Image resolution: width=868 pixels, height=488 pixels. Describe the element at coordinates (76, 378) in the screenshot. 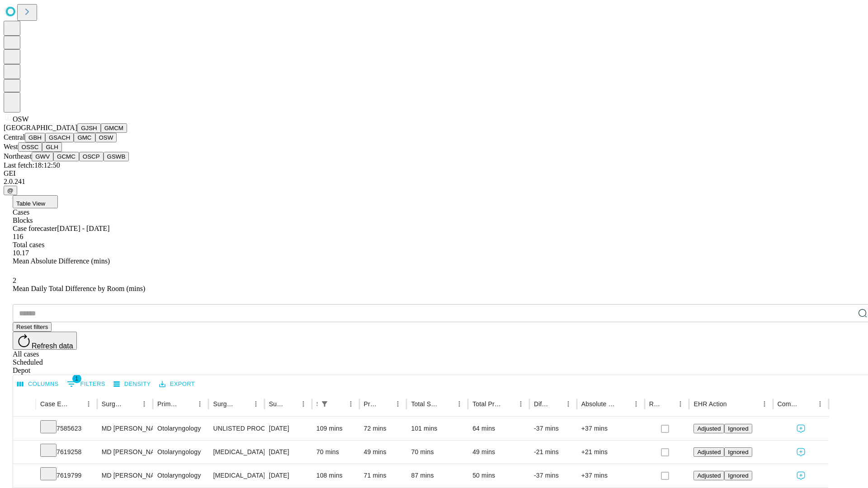

I see `span: 1` at that location.